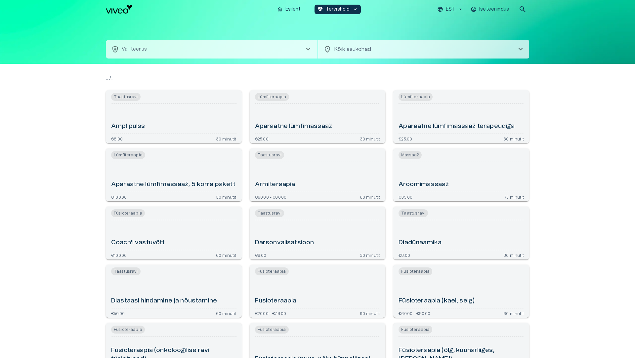 Image resolution: width=635 pixels, height=358 pixels. What do you see at coordinates (405, 197) in the screenshot?
I see `p: €35.00` at bounding box center [405, 197].